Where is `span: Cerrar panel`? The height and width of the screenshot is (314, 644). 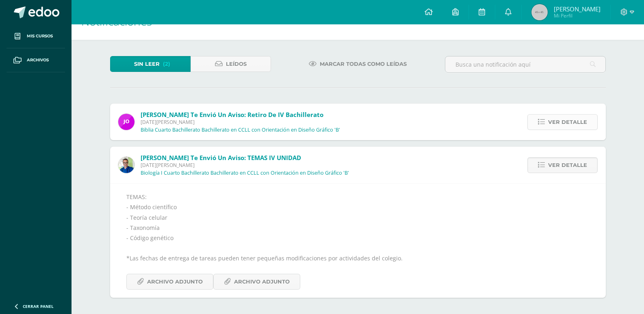
span: Cerrar panel is located at coordinates (38, 306).